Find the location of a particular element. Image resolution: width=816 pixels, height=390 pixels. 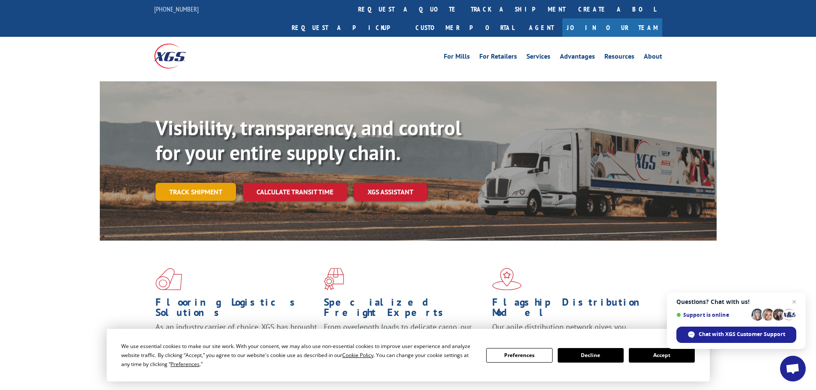

img: xgs-icon-flagship-distribution-model-red is located at coordinates (507, 279).